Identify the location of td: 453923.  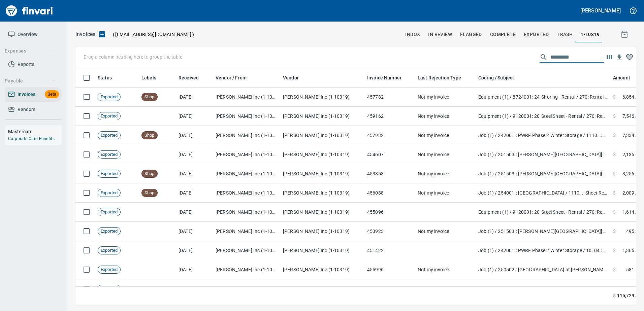
(389, 232).